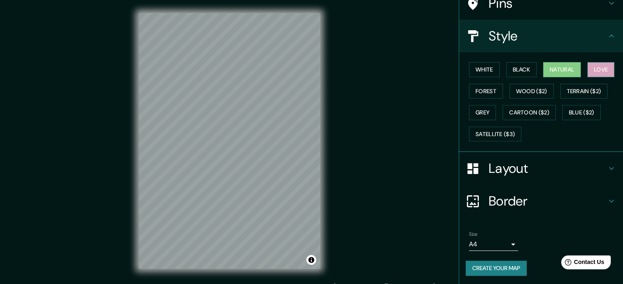  I want to click on button: Love, so click(600, 70).